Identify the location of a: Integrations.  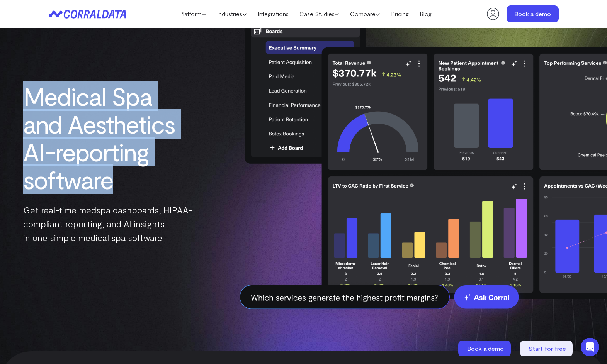
(274, 14).